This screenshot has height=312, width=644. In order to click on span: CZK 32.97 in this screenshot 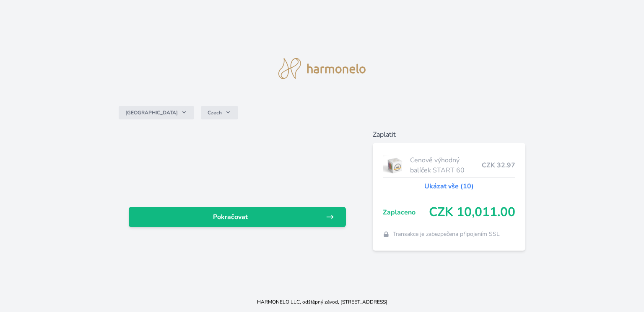, I will do `click(499, 165)`.